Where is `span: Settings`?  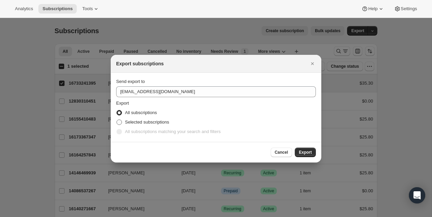 span: Settings is located at coordinates (409, 9).